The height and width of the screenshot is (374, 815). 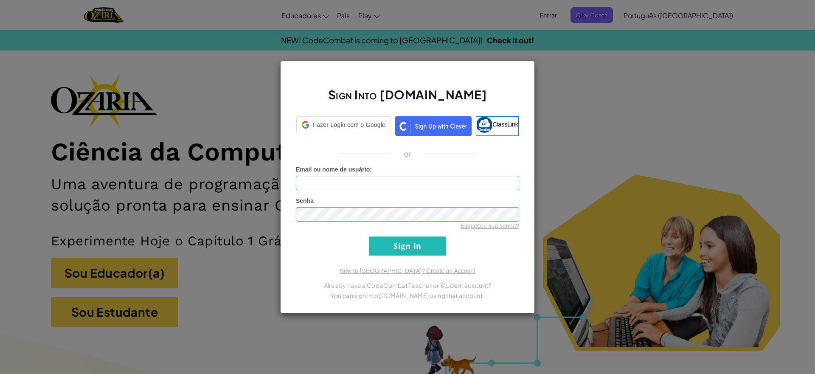 I want to click on img: classlink-logo-small.png, so click(x=484, y=125).